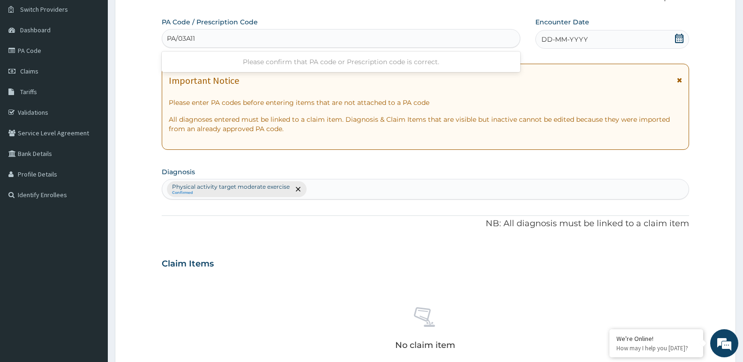 Image resolution: width=743 pixels, height=362 pixels. What do you see at coordinates (209, 22) in the screenshot?
I see `label: PA Code / Prescription Code` at bounding box center [209, 22].